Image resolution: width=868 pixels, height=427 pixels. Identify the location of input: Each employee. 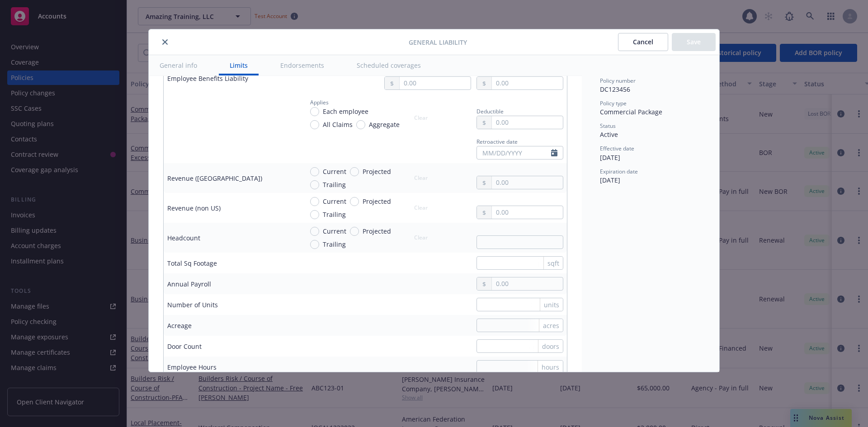
(315, 111).